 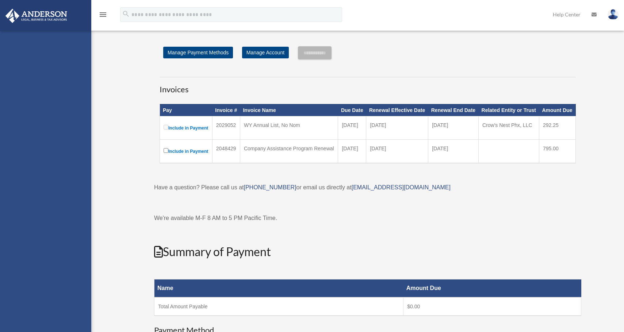 I want to click on th: Invoice Name, so click(x=289, y=110).